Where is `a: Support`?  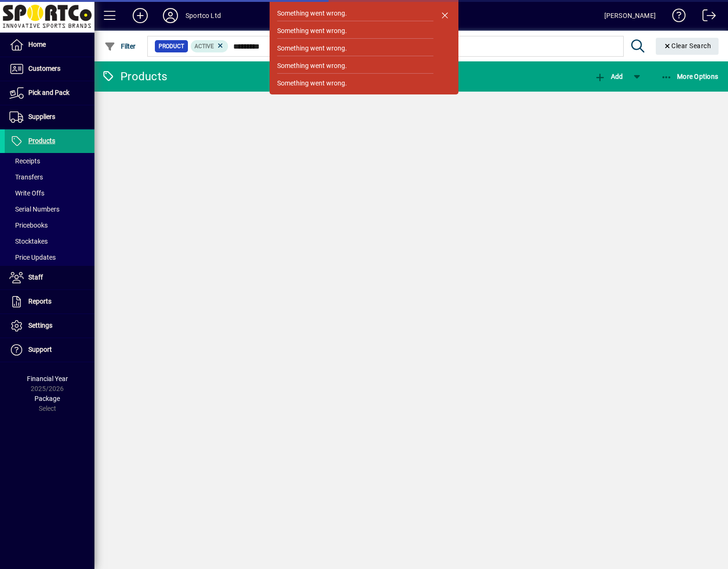
a: Support is located at coordinates (50, 350).